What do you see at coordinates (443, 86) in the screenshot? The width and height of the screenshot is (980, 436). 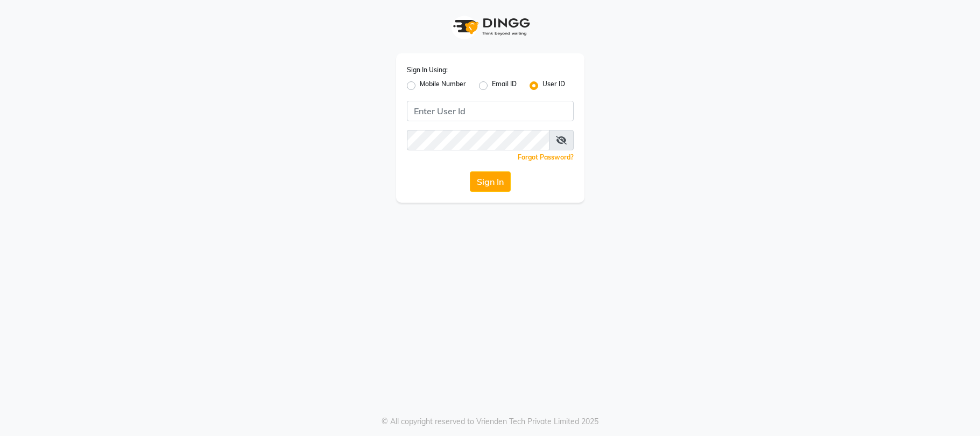 I see `label: Mobile Number` at bounding box center [443, 86].